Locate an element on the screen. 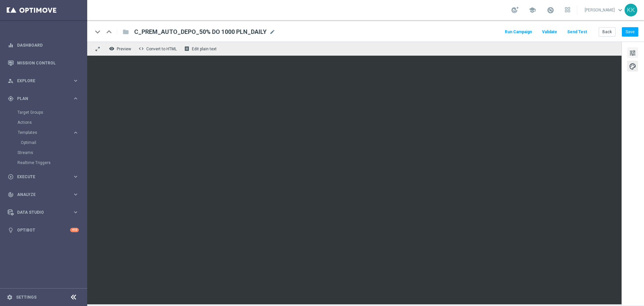  span: C_PREM_AUTO_DEPO_50% DO 1000 PLN_DAILY is located at coordinates (200, 32).